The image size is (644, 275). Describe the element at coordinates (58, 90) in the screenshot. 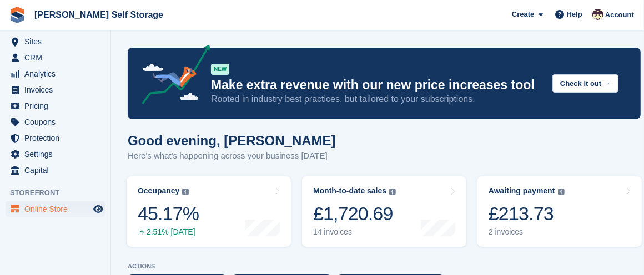

I see `span: Invoices` at that location.